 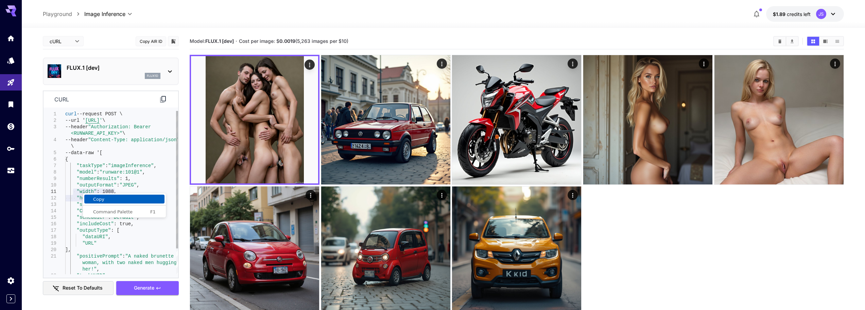 What do you see at coordinates (124, 217) in the screenshot?
I see `span: "Default"` at bounding box center [124, 217].